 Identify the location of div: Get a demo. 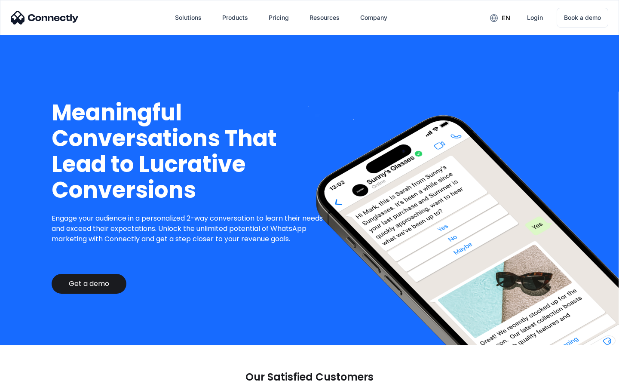
(89, 284).